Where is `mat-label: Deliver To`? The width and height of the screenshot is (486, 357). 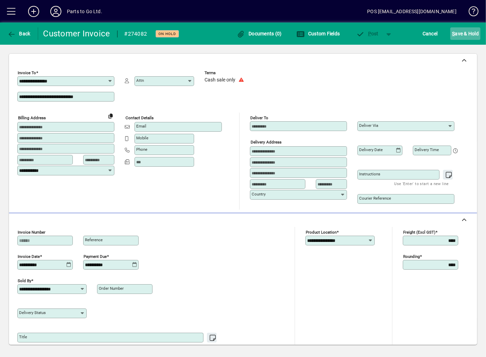
mat-label: Deliver To is located at coordinates (259, 118).